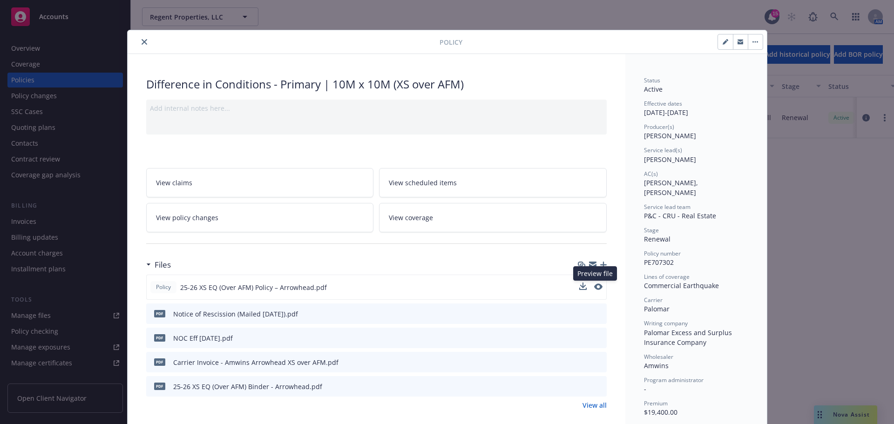 The width and height of the screenshot is (894, 424). I want to click on a: View scheduled items, so click(493, 182).